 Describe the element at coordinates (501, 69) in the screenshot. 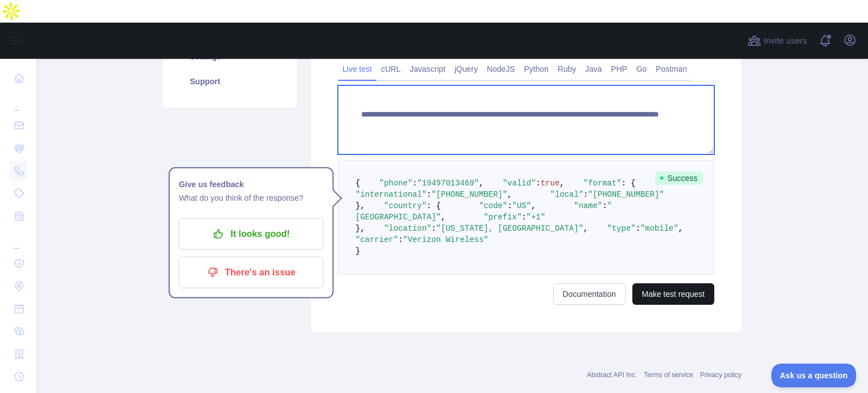

I see `a: NodeJS` at that location.